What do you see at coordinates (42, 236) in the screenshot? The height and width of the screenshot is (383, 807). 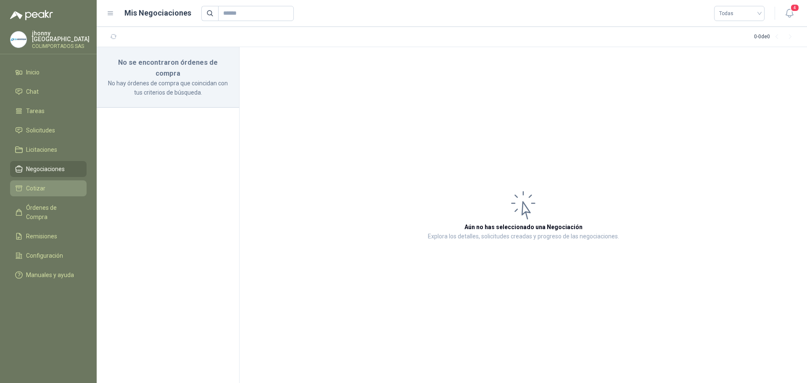 I see `span: Remisiones` at bounding box center [42, 236].